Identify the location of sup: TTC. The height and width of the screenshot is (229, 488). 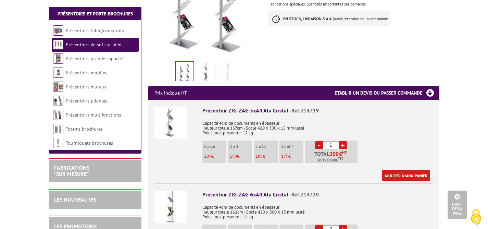
(341, 158).